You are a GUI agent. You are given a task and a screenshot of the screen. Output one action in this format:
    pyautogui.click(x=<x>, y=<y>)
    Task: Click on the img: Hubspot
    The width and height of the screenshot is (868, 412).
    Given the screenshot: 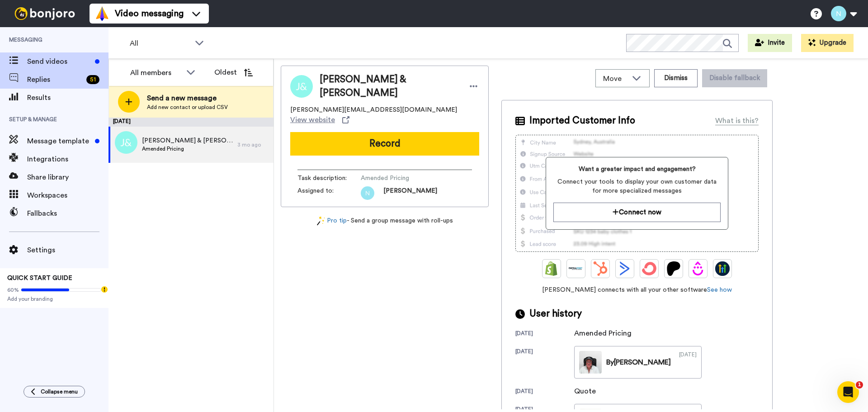 What is the action you would take?
    pyautogui.click(x=600, y=269)
    